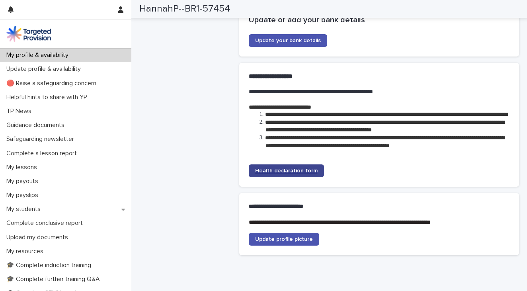 The width and height of the screenshot is (527, 291). Describe the element at coordinates (39, 237) in the screenshot. I see `p: Upload my documents` at that location.